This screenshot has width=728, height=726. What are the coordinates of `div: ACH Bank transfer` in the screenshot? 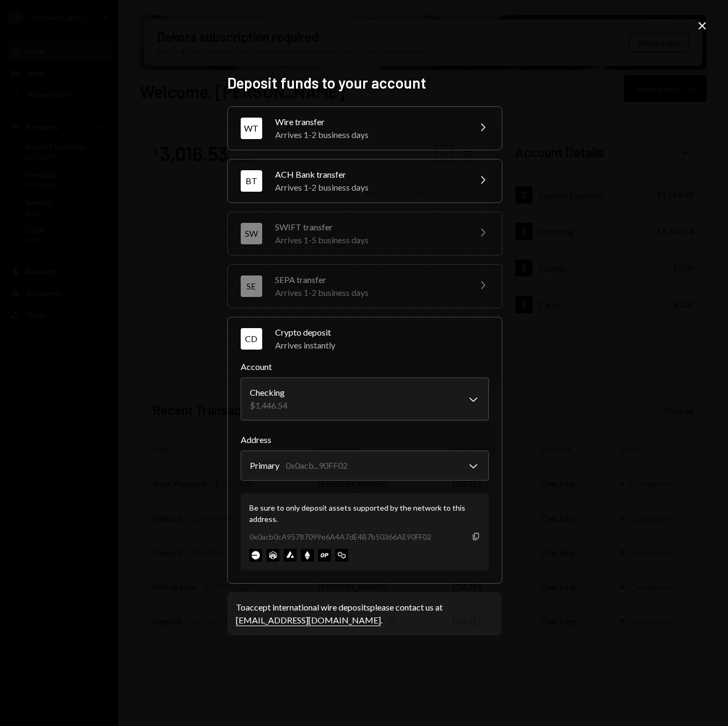 It's located at (369, 174).